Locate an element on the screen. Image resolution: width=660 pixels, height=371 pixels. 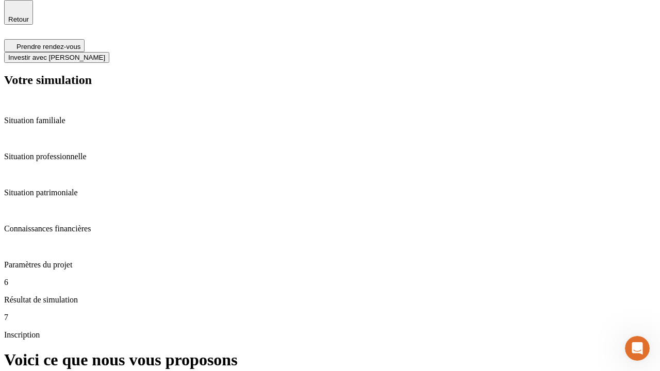
h2: Votre simulation is located at coordinates (330, 80).